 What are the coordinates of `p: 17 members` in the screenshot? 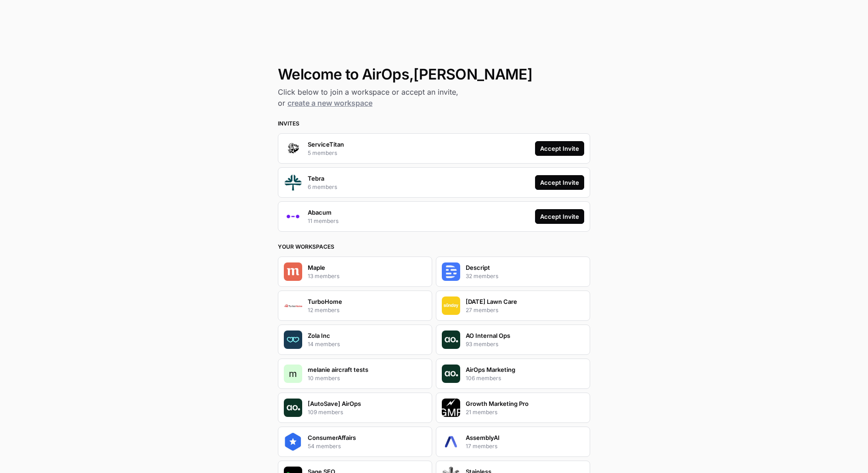 It's located at (481, 446).